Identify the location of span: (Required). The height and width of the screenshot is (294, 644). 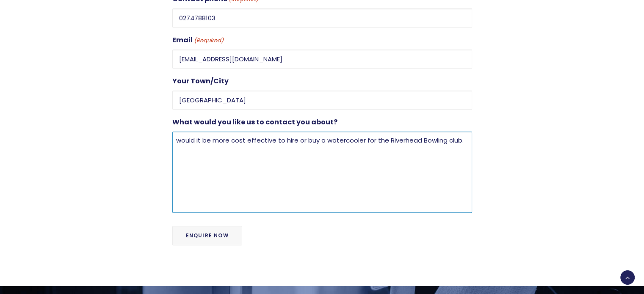
(208, 40).